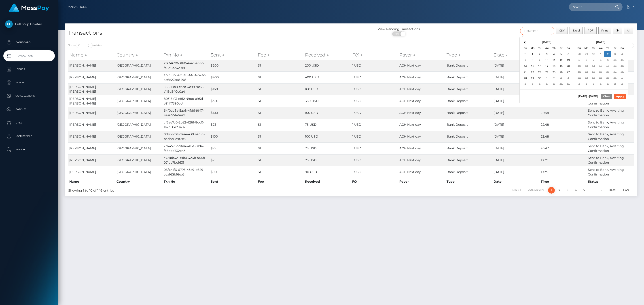  I want to click on p: Payees, so click(29, 83).